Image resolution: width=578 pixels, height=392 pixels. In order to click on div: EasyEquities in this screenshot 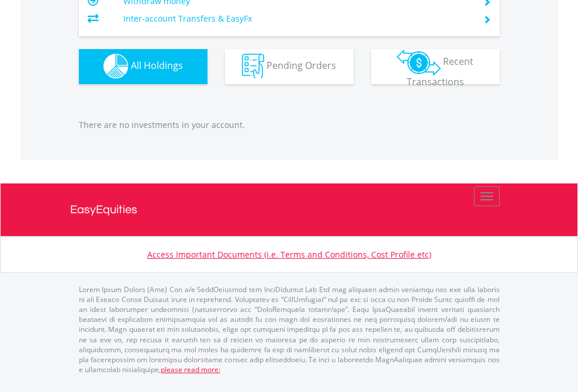, I will do `click(289, 209)`.